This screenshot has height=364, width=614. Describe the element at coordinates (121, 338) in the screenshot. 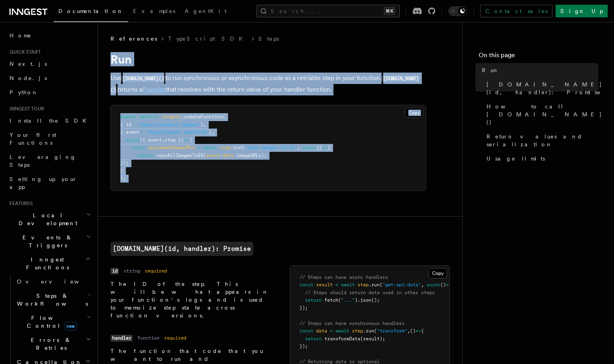

I see `code: handler` at that location.